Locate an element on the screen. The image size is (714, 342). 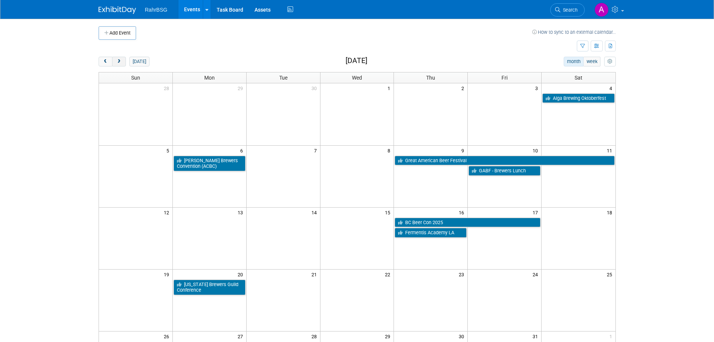
img: Ashley Grotewold is located at coordinates (602, 10).